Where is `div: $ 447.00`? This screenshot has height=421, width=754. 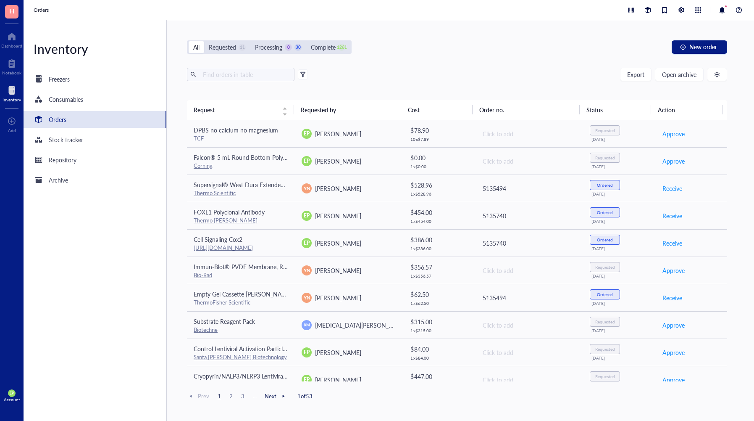
div: $ 447.00 is located at coordinates (439, 376).